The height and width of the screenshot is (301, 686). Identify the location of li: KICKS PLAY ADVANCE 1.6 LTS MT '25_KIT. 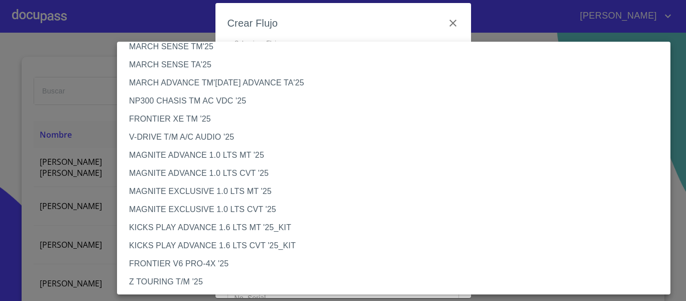
(397, 228).